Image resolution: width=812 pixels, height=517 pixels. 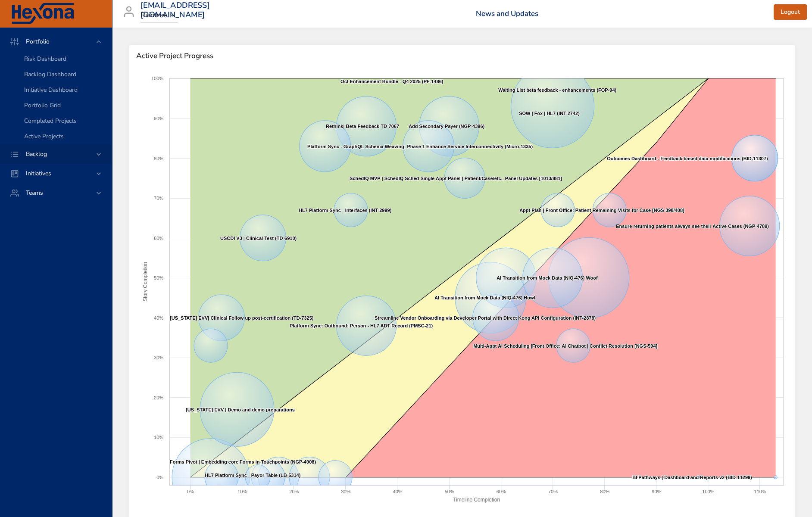 I want to click on text: USCDI V3 | Clinical Test (TD-6910), so click(x=258, y=238).